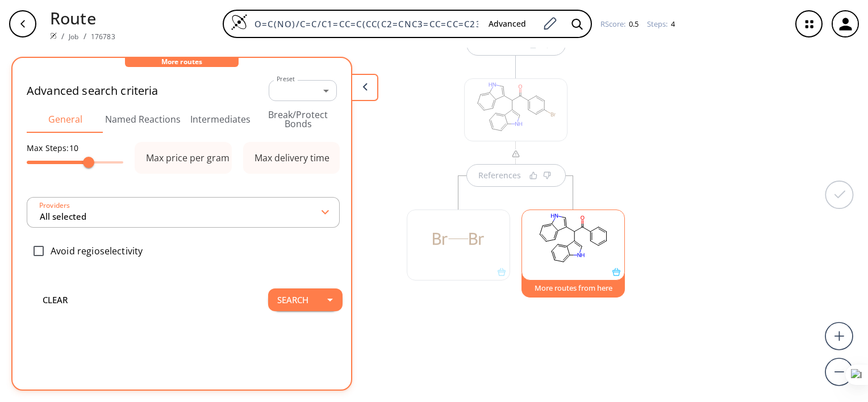 This screenshot has height=402, width=868. Describe the element at coordinates (220, 120) in the screenshot. I see `button: Intermediates` at that location.